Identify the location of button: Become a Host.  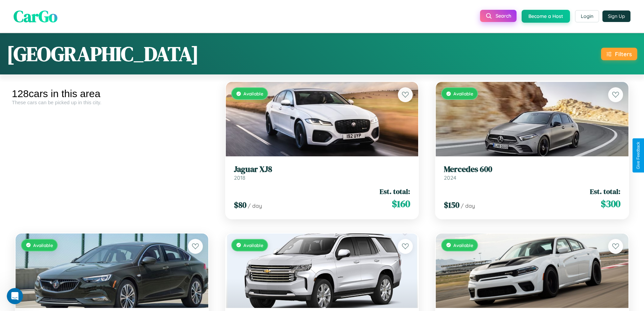
(545, 16).